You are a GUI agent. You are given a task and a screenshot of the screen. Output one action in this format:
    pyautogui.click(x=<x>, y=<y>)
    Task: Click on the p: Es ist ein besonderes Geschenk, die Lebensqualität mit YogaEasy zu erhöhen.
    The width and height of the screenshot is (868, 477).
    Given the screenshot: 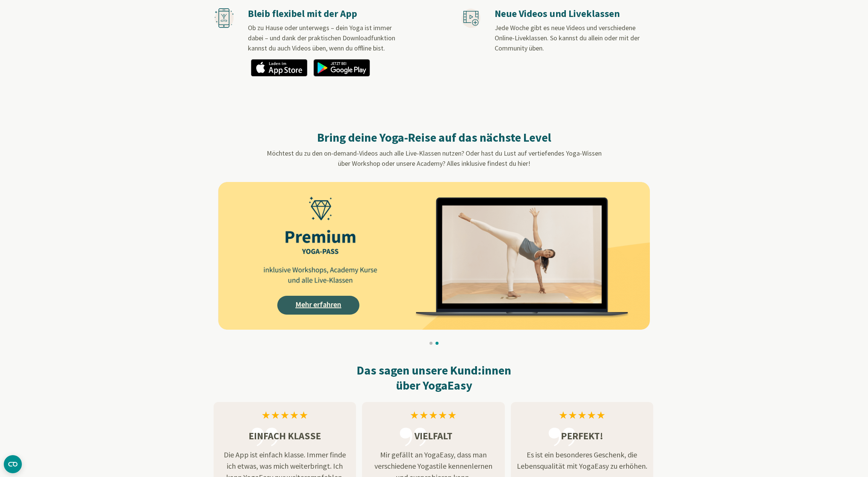 What is the action you would take?
    pyautogui.click(x=582, y=460)
    